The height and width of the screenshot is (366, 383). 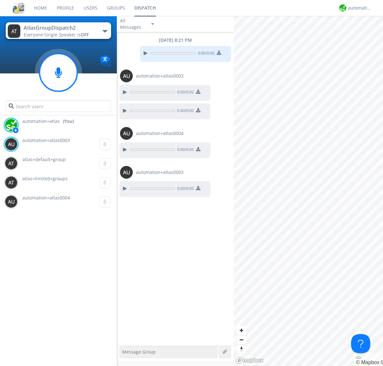 I want to click on button: Toggle attribution, so click(x=358, y=358).